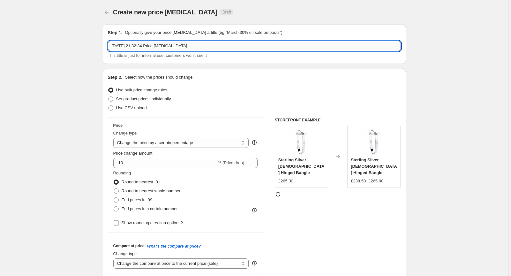  Describe the element at coordinates (118, 125) in the screenshot. I see `h3: Price` at that location.